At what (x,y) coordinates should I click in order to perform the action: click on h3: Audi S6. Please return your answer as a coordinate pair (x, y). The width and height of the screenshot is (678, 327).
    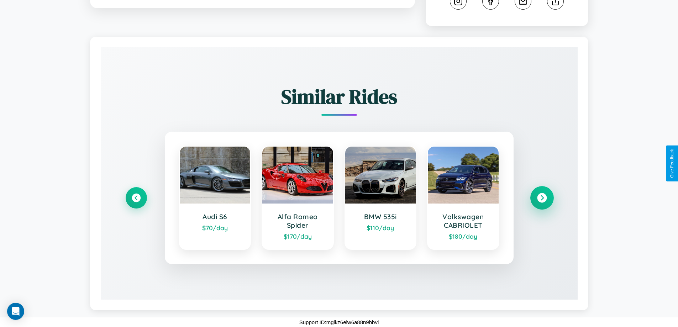
    Looking at the image, I should click on (215, 217).